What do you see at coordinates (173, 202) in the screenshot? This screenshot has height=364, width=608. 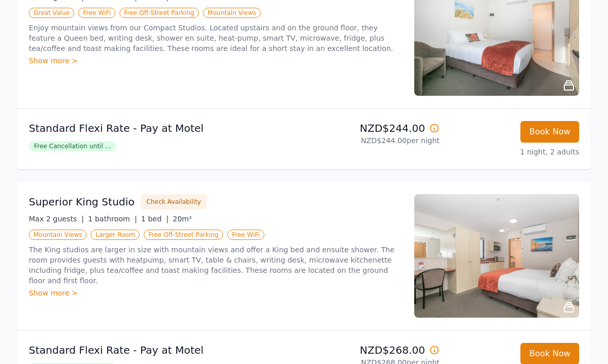 I see `button: Check Availability` at bounding box center [173, 202].